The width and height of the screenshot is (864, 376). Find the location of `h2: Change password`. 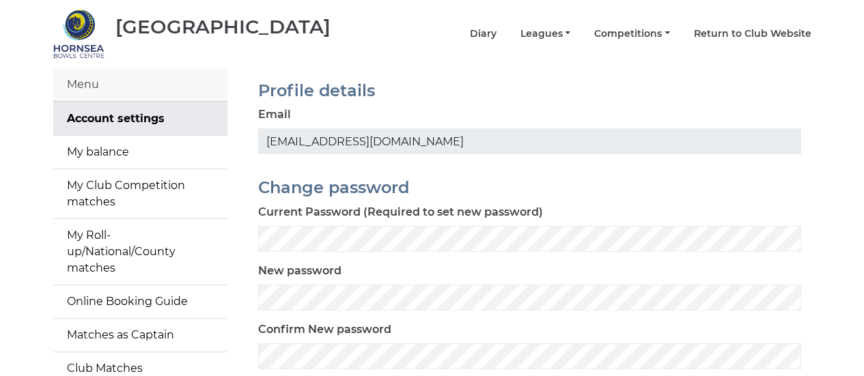

h2: Change password is located at coordinates (529, 188).